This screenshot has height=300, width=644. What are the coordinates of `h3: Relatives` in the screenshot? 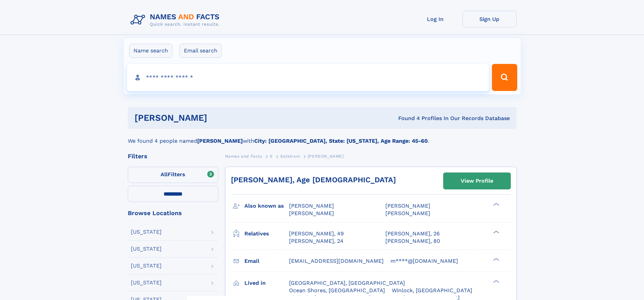 It's located at (266, 234).